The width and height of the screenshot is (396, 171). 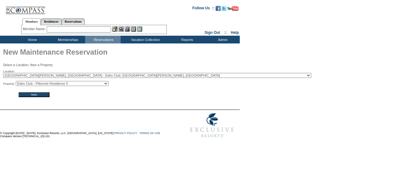 What do you see at coordinates (121, 29) in the screenshot?
I see `img: View` at bounding box center [121, 29].